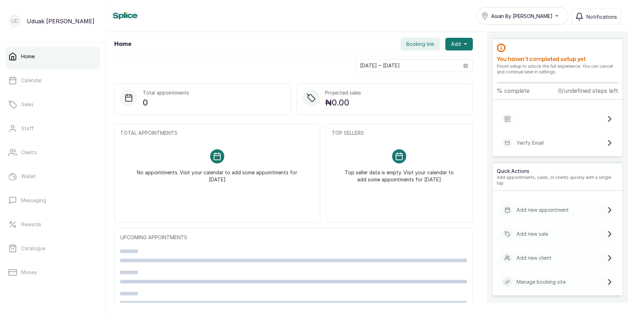 The image size is (628, 313). I want to click on a: Clients, so click(53, 152).